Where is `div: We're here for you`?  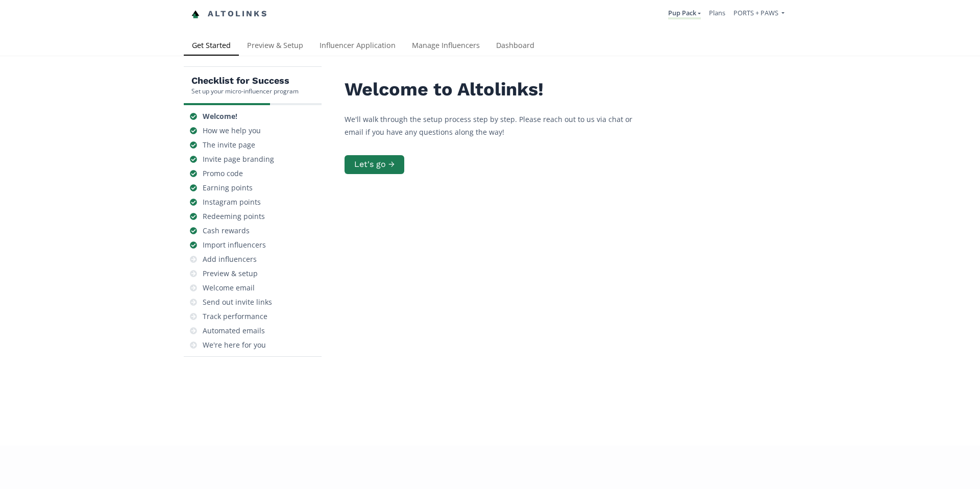
div: We're here for you is located at coordinates (235, 345).